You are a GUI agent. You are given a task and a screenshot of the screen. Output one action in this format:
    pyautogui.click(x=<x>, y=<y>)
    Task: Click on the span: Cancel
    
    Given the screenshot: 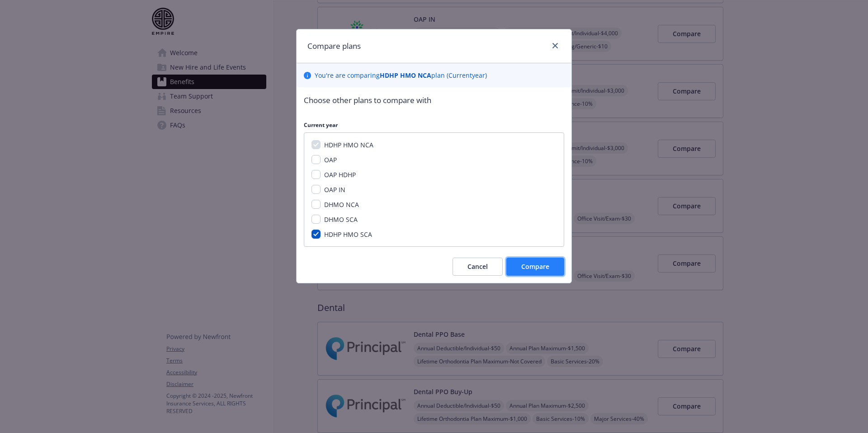 What is the action you would take?
    pyautogui.click(x=478, y=266)
    